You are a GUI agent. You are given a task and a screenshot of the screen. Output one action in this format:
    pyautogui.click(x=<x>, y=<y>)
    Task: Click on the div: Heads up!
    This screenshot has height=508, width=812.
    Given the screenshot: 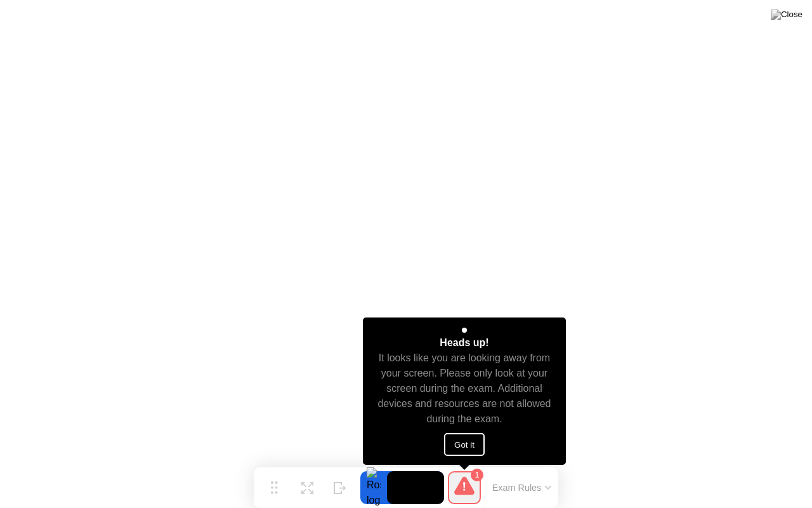 What is the action you would take?
    pyautogui.click(x=464, y=343)
    